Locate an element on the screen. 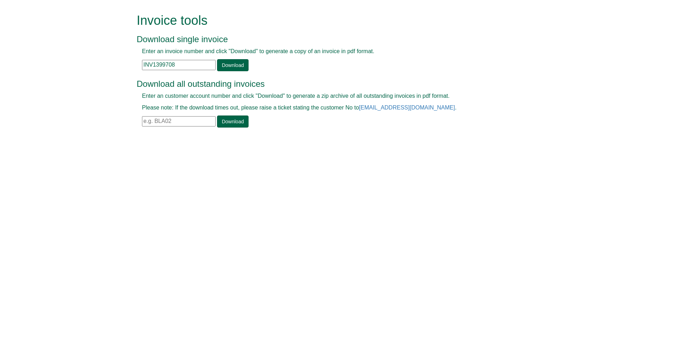  p: Please note: If the download times out, please raise a ticket stating the customer No to . is located at coordinates (330, 108).